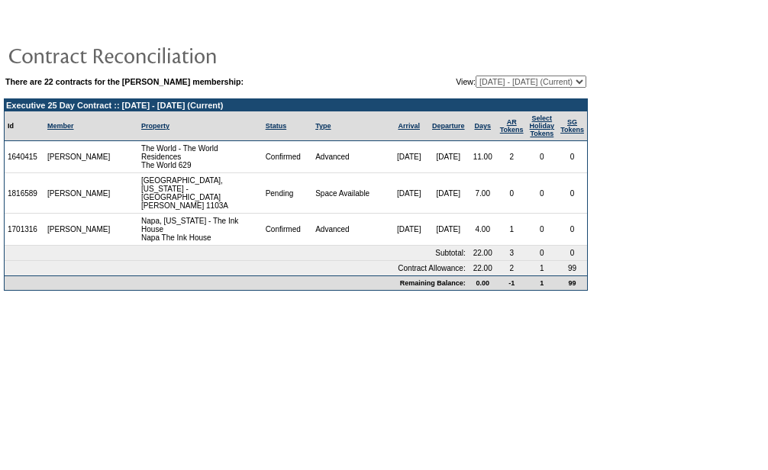 This screenshot has height=470, width=768. I want to click on td: 0.00, so click(483, 282).